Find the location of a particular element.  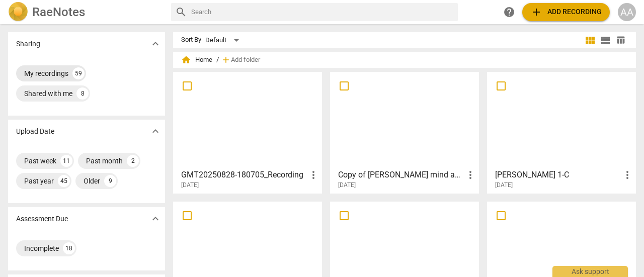

div: Past year is located at coordinates (39, 181).